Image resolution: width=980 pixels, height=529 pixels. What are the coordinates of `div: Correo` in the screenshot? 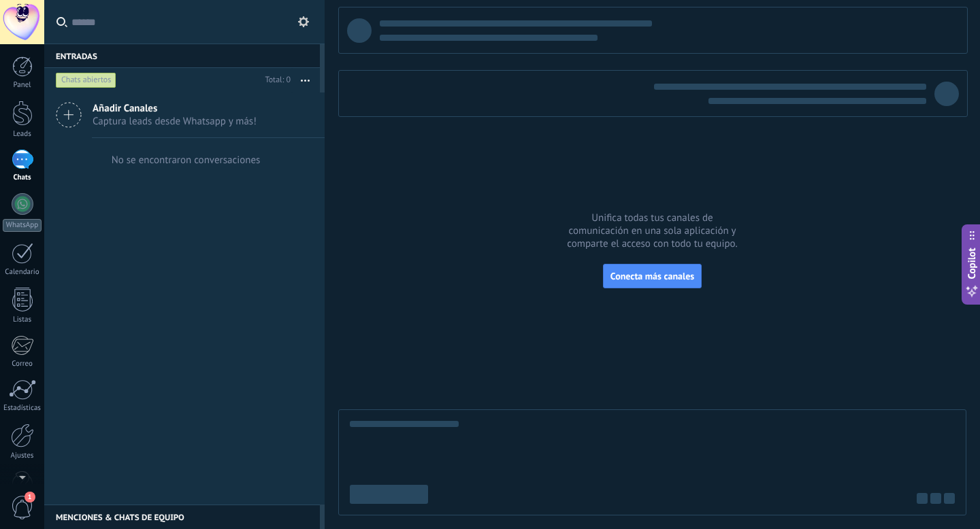 It's located at (22, 364).